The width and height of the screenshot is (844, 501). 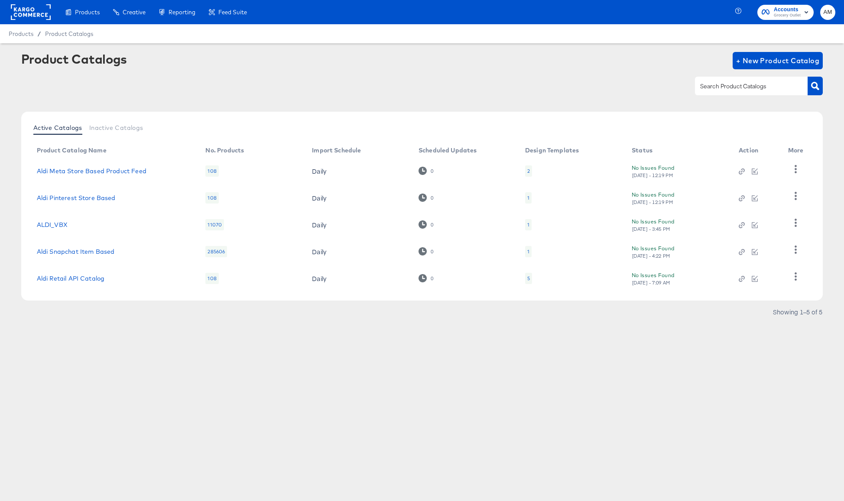 What do you see at coordinates (777, 61) in the screenshot?
I see `span: + New Product Catalog` at bounding box center [777, 61].